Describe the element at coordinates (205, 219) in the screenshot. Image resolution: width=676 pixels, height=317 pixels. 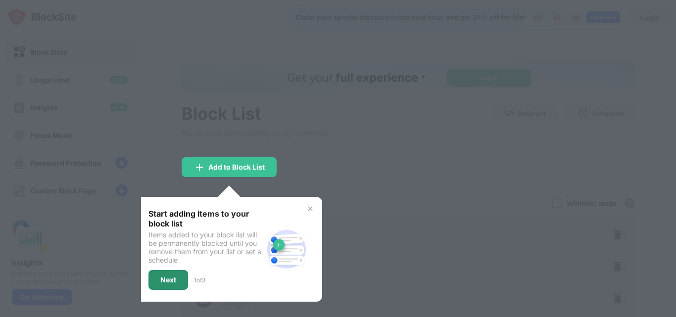
I see `div: Start adding items to your block list` at that location.